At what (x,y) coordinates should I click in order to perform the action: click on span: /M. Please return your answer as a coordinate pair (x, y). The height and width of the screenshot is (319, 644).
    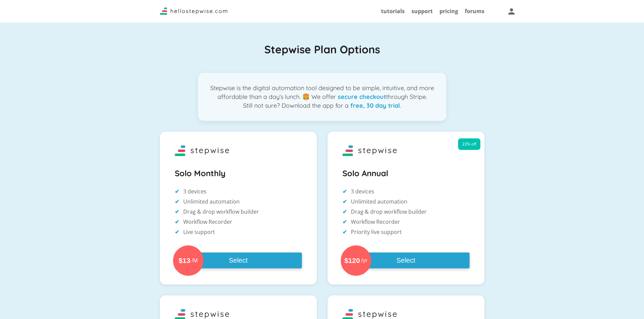
    Looking at the image, I should click on (194, 261).